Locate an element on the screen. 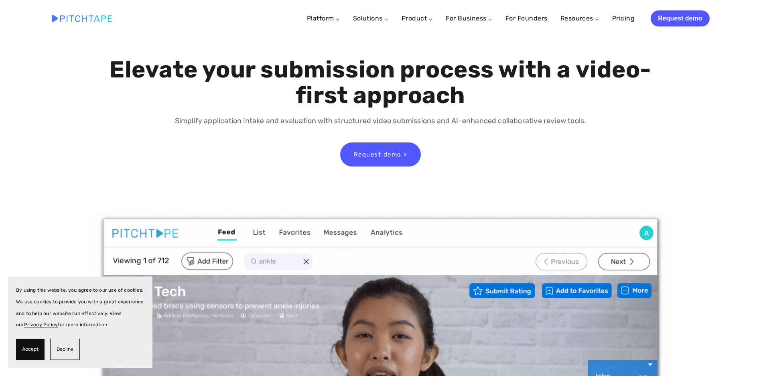  button: Accept is located at coordinates (30, 349).